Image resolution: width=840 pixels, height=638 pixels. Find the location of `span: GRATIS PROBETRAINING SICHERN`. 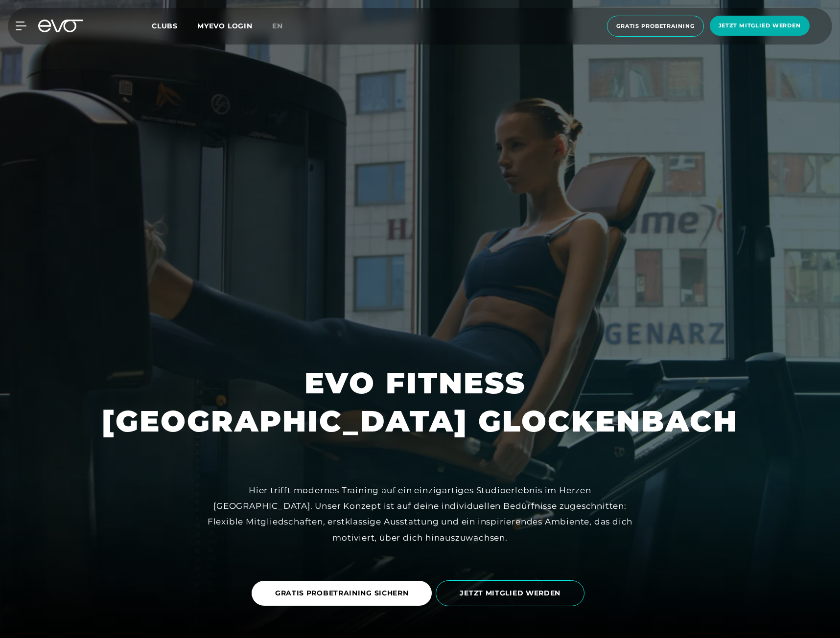

span: GRATIS PROBETRAINING SICHERN is located at coordinates (342, 593).